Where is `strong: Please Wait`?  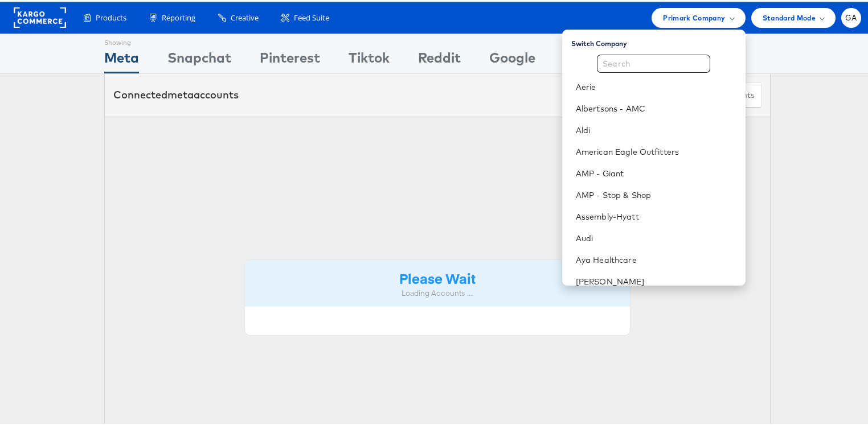 strong: Please Wait is located at coordinates (437, 276).